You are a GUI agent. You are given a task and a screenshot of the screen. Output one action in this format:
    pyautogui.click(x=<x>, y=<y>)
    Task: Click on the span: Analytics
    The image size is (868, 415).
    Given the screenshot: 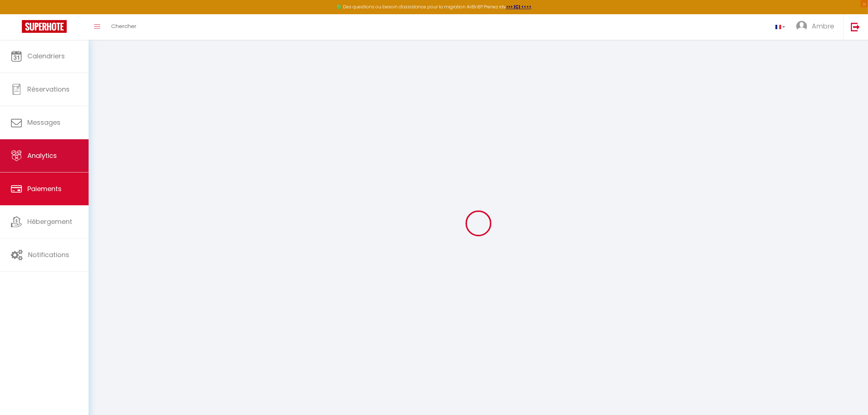 What is the action you would take?
    pyautogui.click(x=42, y=156)
    